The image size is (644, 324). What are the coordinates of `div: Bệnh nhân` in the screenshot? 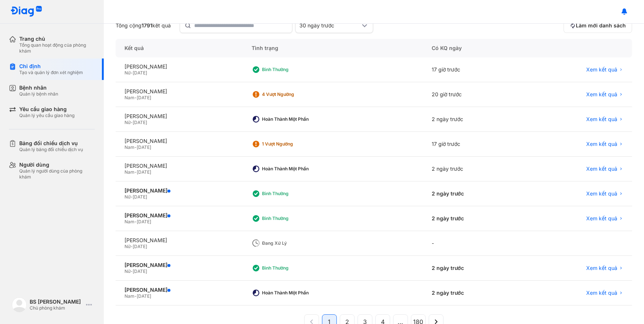 It's located at (38, 88).